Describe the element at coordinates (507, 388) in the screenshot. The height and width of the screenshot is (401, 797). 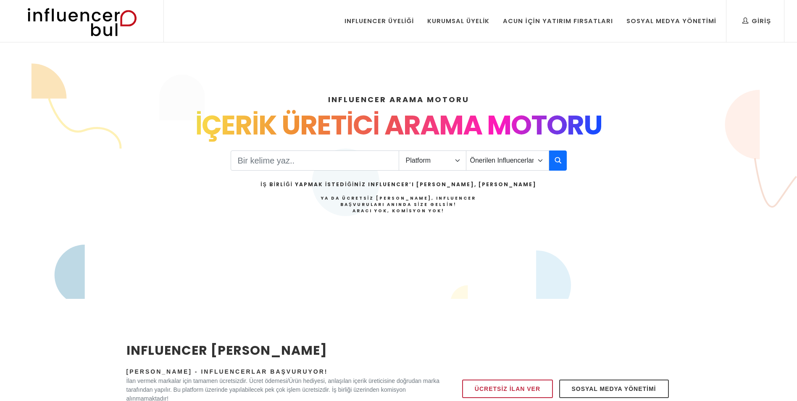
I see `span: Ücretsiz İlan Ver` at that location.